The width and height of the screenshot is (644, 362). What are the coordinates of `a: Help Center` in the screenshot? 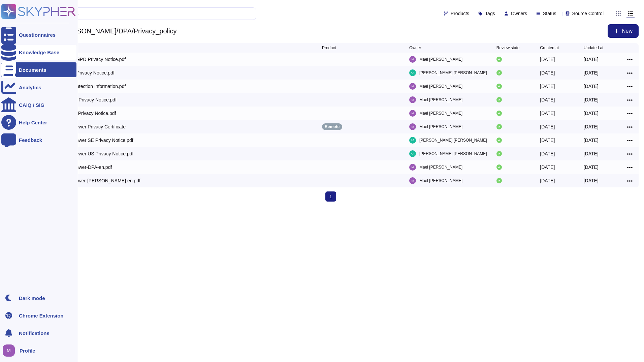 It's located at (39, 123).